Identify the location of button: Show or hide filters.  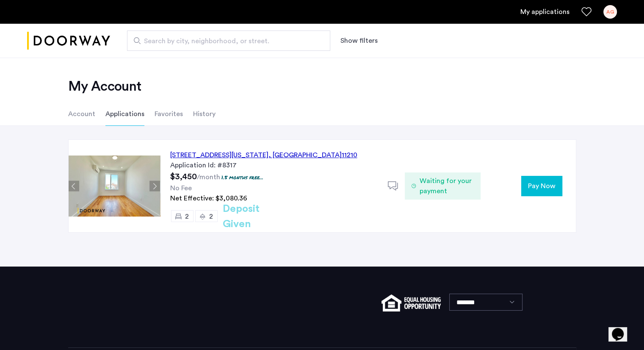
(359, 41).